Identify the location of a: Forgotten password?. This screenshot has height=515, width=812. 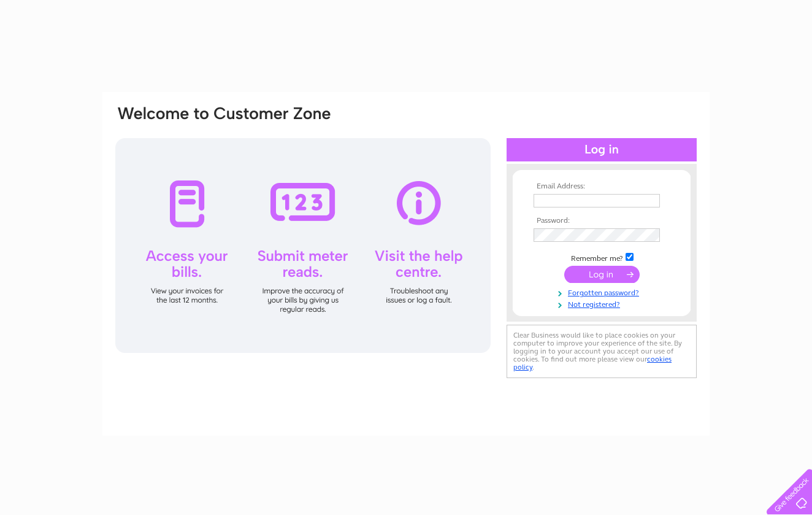
(603, 292).